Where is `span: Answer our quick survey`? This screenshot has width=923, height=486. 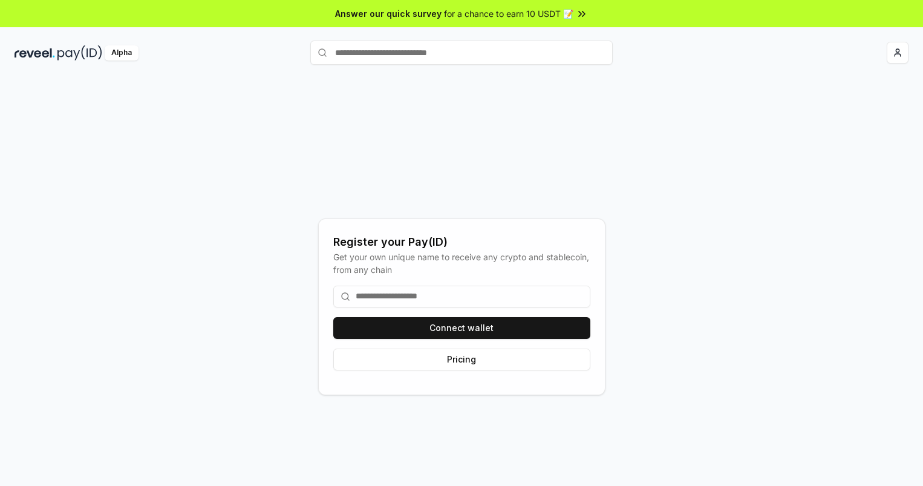
span: Answer our quick survey is located at coordinates (388, 13).